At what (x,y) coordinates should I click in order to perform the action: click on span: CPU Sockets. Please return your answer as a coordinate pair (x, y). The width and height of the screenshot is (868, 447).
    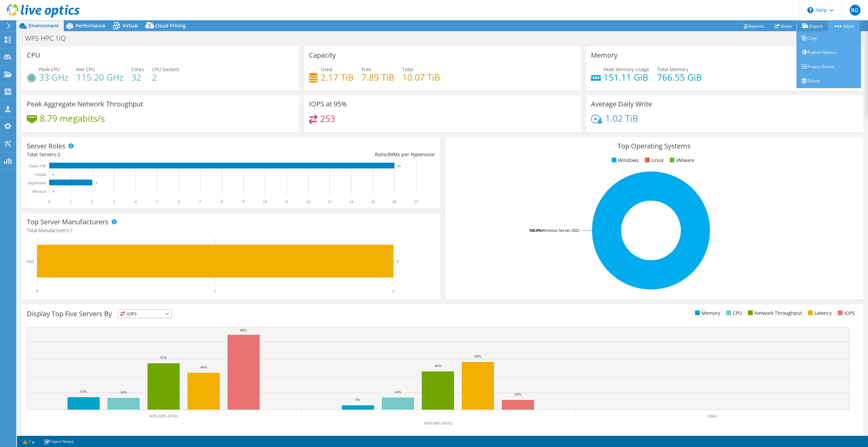
    Looking at the image, I should click on (166, 69).